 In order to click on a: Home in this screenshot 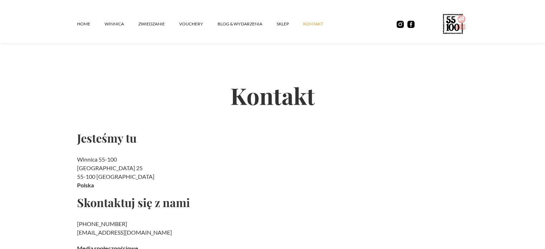, I will do `click(91, 24)`.